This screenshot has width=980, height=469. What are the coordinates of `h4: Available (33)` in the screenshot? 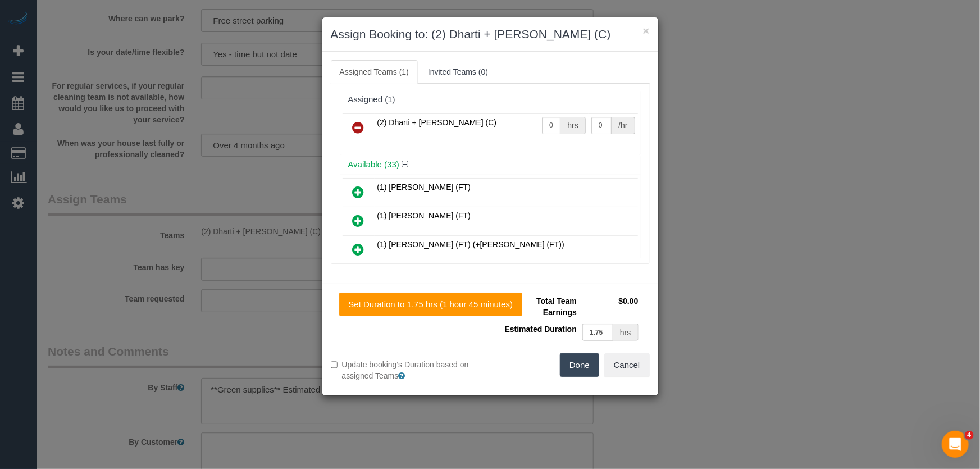 It's located at (490, 164).